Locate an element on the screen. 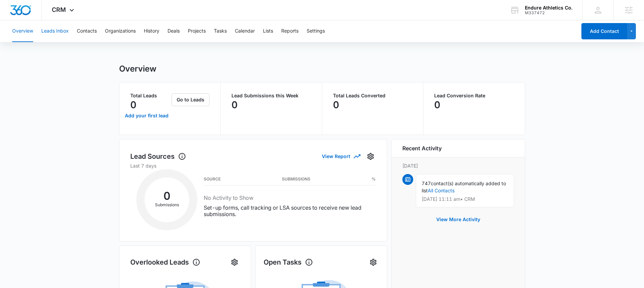 The width and height of the screenshot is (644, 288). button: Deals is located at coordinates (174, 31).